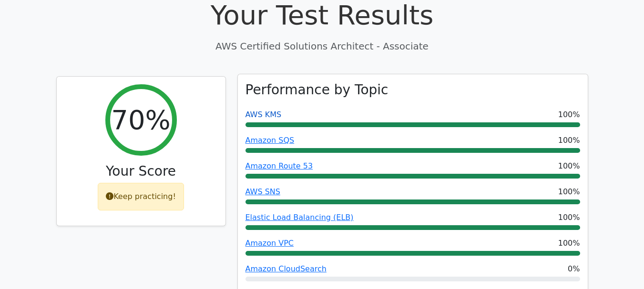  I want to click on h2: 70%, so click(141, 119).